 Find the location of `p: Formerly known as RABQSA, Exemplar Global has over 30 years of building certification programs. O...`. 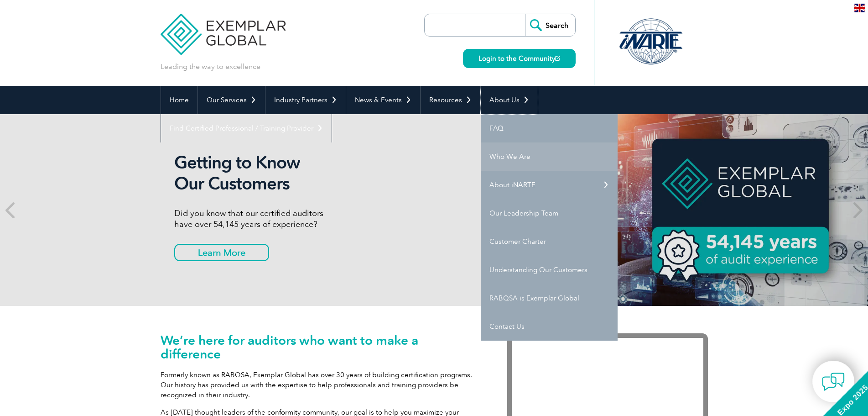

p: Formerly known as RABQSA, Exemplar Global has over 30 years of building certification programs. O... is located at coordinates (320, 385).